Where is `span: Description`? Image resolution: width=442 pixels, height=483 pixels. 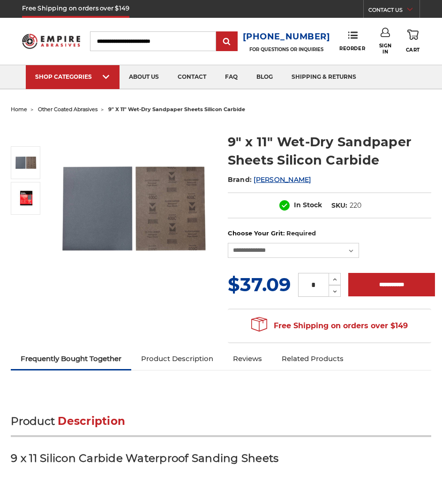
span: Description is located at coordinates (91, 421).